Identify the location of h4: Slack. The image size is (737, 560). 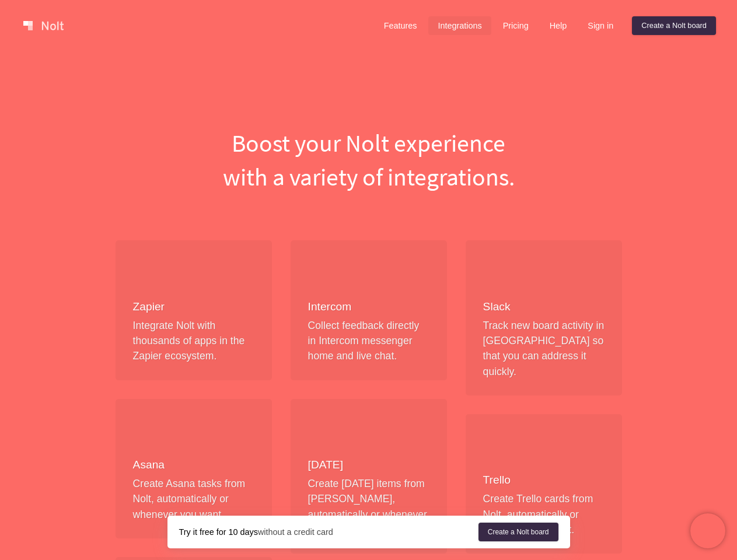
(544, 307).